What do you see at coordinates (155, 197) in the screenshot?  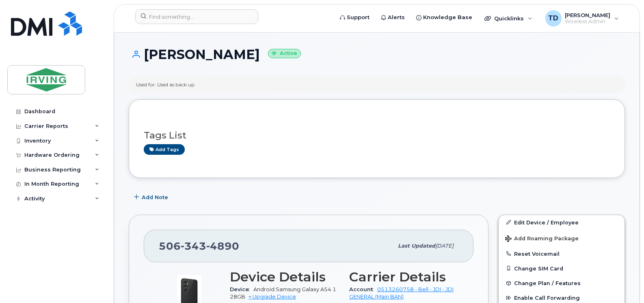 I see `span: Add Note` at bounding box center [155, 197].